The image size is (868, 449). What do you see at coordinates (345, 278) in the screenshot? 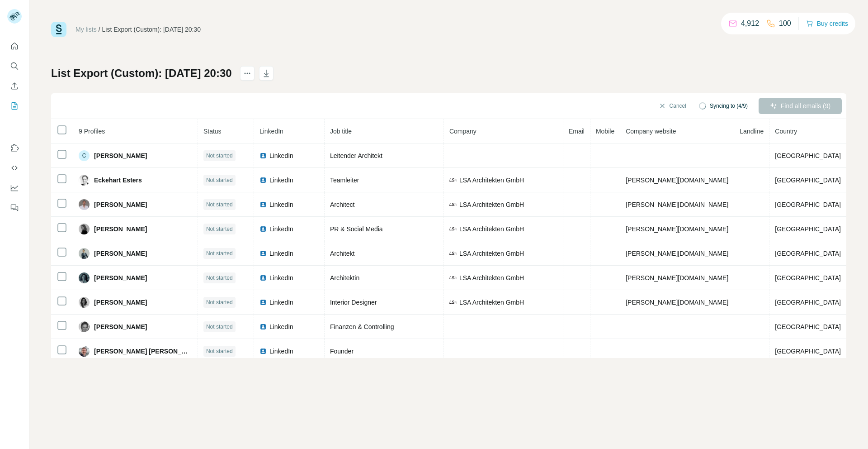
I see `span: Architektin` at bounding box center [345, 278].